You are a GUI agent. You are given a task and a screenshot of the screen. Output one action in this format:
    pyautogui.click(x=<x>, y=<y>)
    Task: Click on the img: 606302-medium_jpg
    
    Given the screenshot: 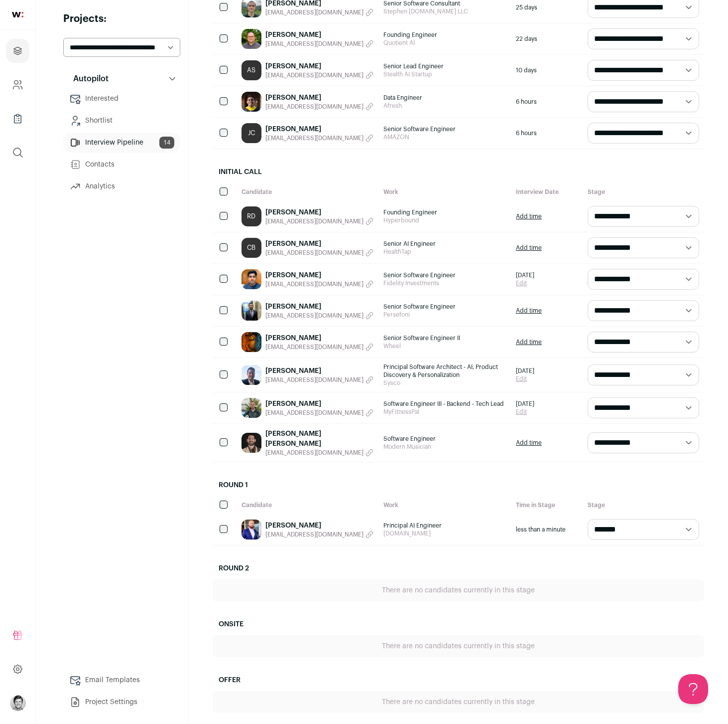 What is the action you would take?
    pyautogui.click(x=18, y=703)
    